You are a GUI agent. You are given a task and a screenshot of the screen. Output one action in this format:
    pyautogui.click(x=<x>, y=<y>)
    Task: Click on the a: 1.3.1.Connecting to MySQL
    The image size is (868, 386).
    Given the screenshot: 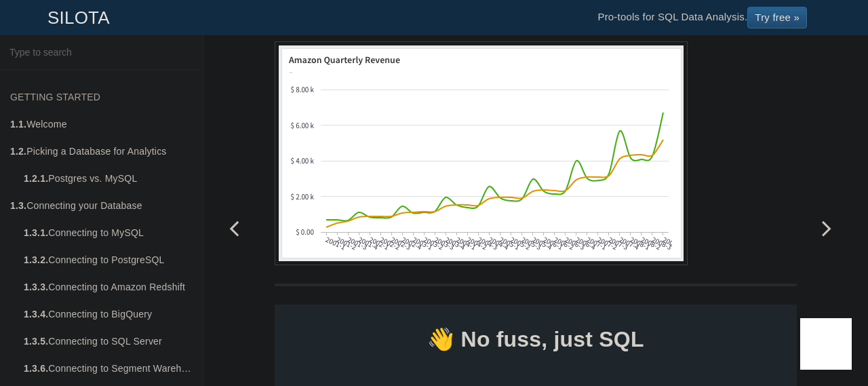 What is the action you would take?
    pyautogui.click(x=108, y=233)
    